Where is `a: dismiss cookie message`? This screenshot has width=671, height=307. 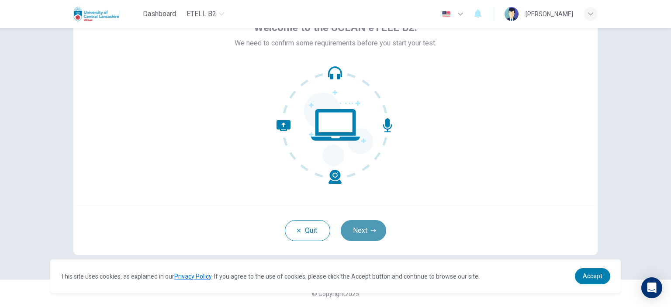 a: dismiss cookie message is located at coordinates (592, 276).